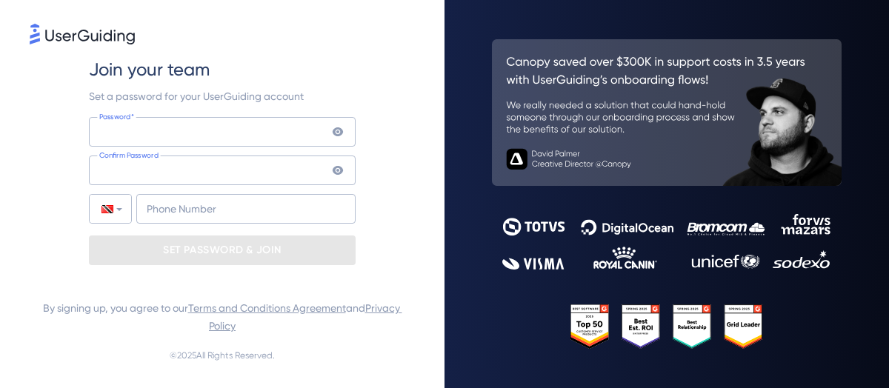 The width and height of the screenshot is (889, 388). Describe the element at coordinates (667, 112) in the screenshot. I see `img: 26c0aa7c25a843aed4baddd2b5e0fa68.svg` at that location.